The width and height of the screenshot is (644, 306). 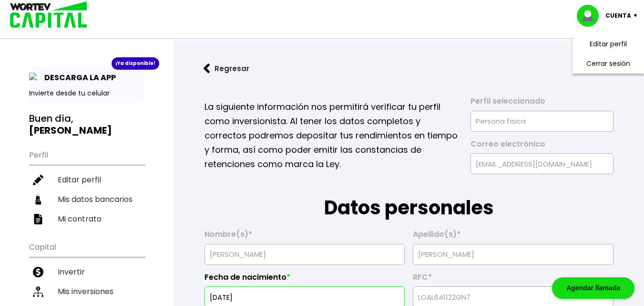 What do you see at coordinates (87, 271) in the screenshot?
I see `a: Invertir` at bounding box center [87, 271].